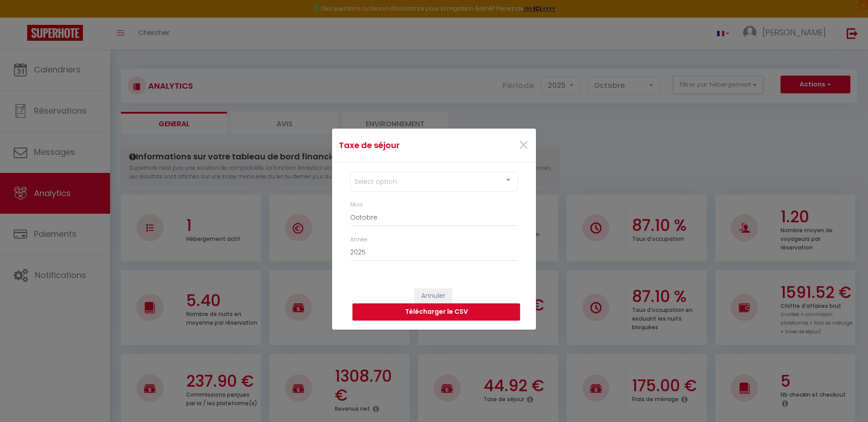 The image size is (868, 422). What do you see at coordinates (376, 181) in the screenshot?
I see `span: Select option` at bounding box center [376, 181].